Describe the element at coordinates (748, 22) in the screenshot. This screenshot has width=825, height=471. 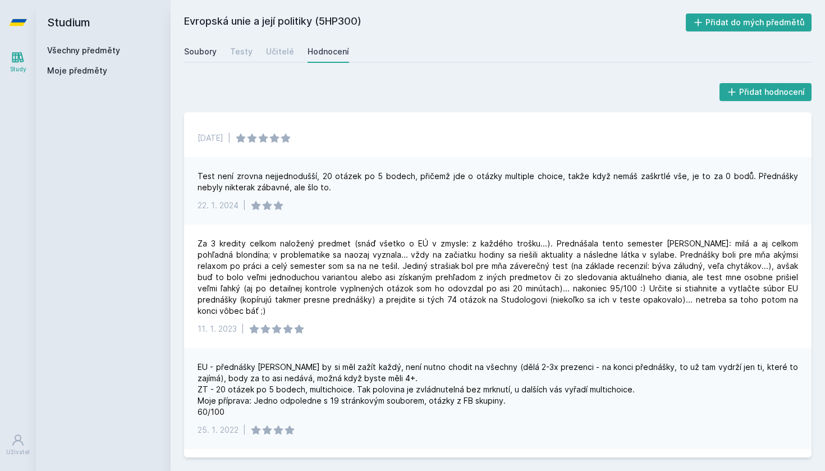
I see `button: Přidat do mých předmětů` at that location.